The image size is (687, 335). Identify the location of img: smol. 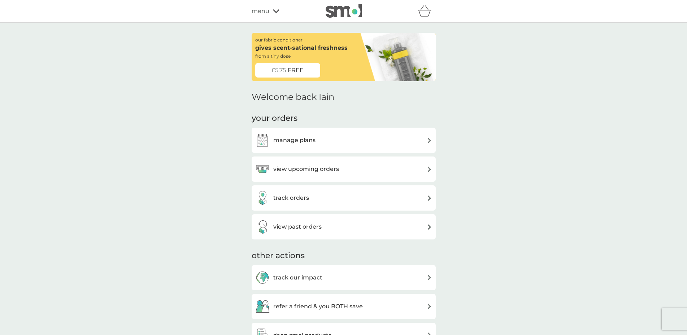
(344, 11).